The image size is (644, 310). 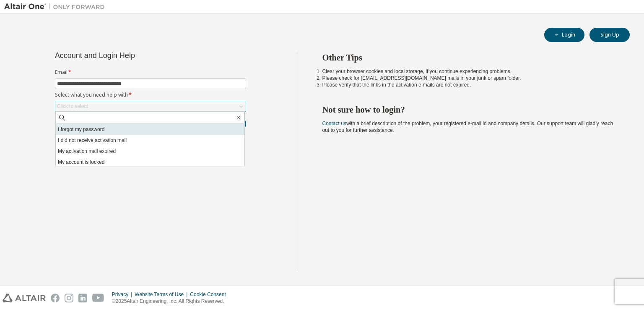 I want to click on div: Account and Login Help, so click(x=132, y=55).